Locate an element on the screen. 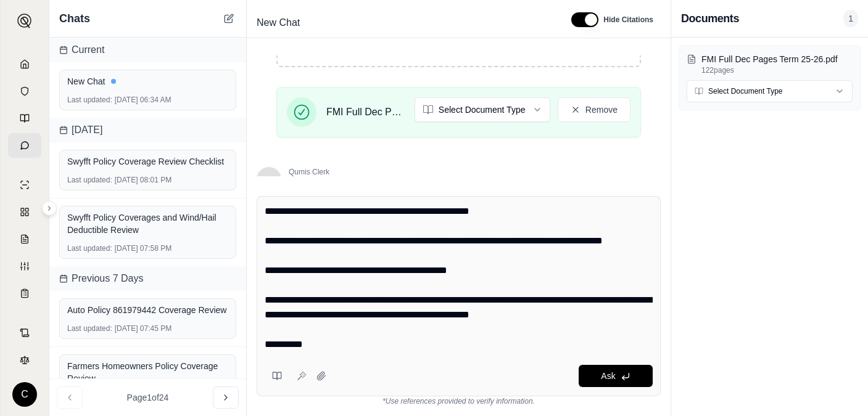 Image resolution: width=868 pixels, height=416 pixels. div: Swyfft Policy Coverage Review Checklist is located at coordinates (147, 161).